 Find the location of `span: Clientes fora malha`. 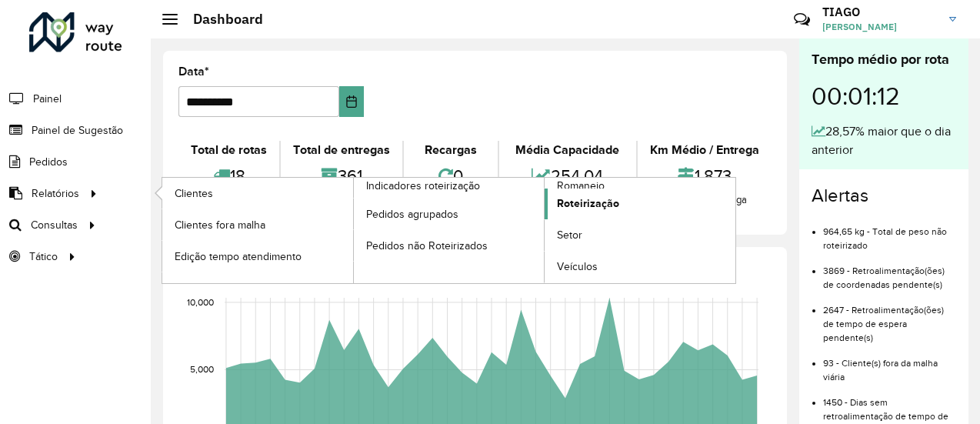

span: Clientes fora malha is located at coordinates (220, 225).